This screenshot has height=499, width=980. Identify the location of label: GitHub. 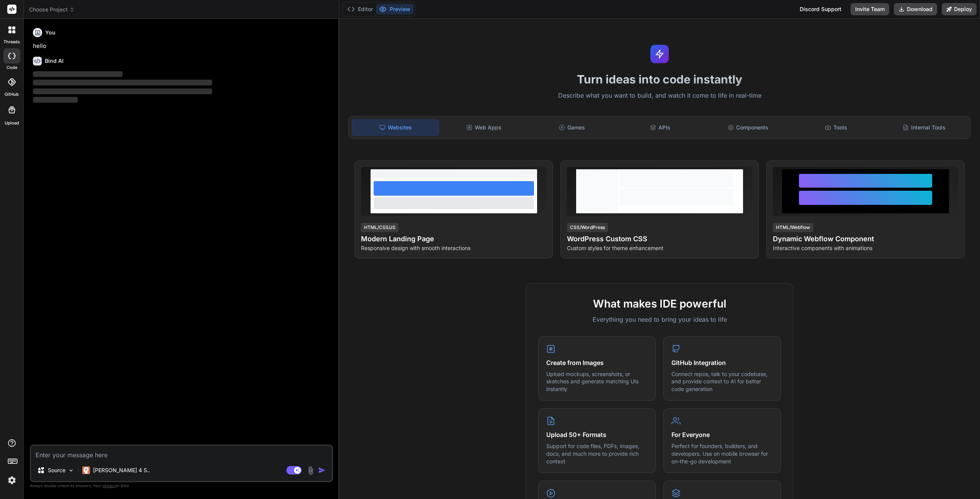
(11, 94).